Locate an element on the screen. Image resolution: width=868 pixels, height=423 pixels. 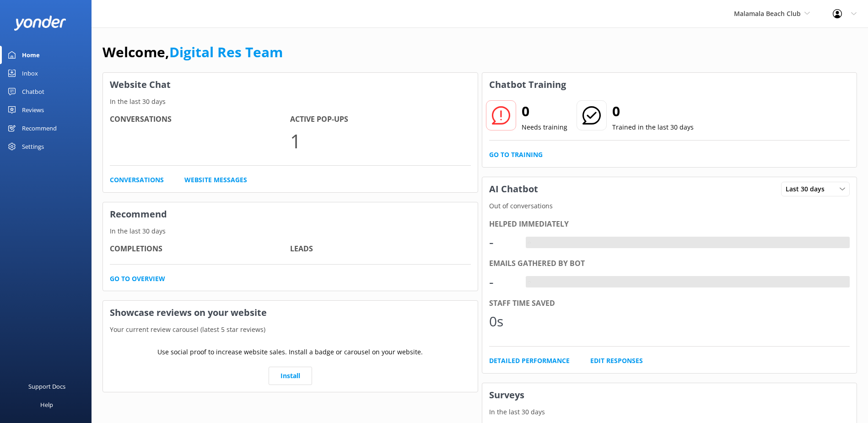
div: Chatbot is located at coordinates (33, 92).